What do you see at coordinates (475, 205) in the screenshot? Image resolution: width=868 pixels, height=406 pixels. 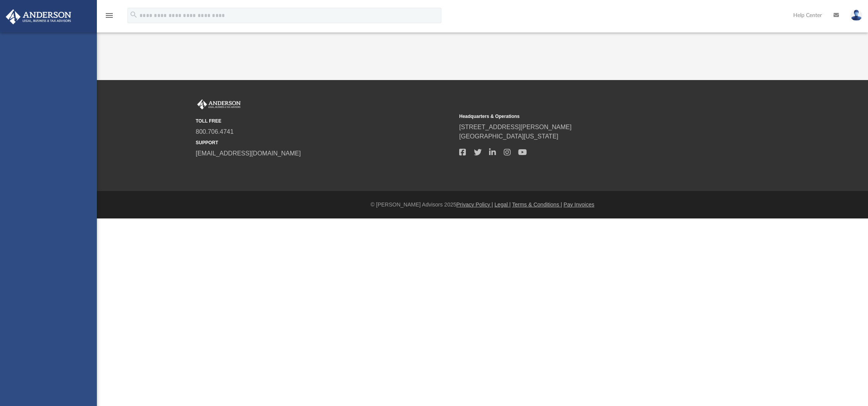 I see `a: Privacy Policy |` at bounding box center [475, 205].